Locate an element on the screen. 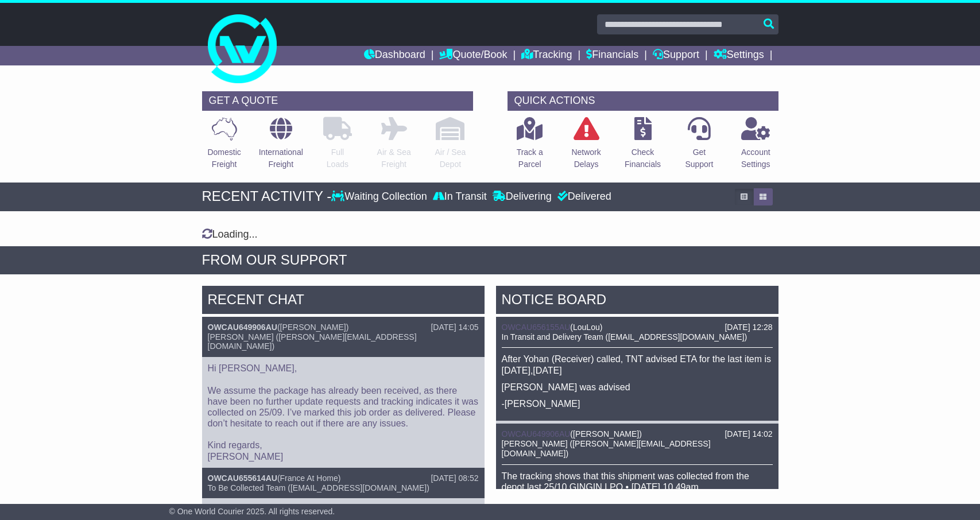 The height and width of the screenshot is (520, 980). a: Tracking is located at coordinates (546, 55).